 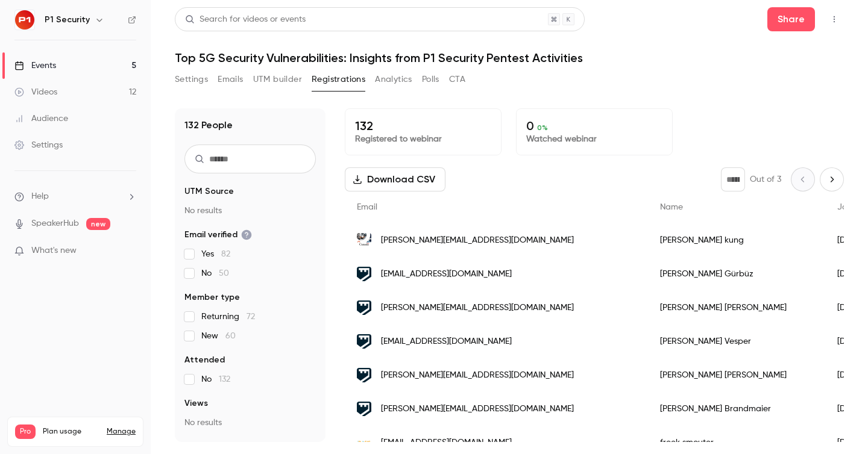 I want to click on p: 132, so click(x=423, y=126).